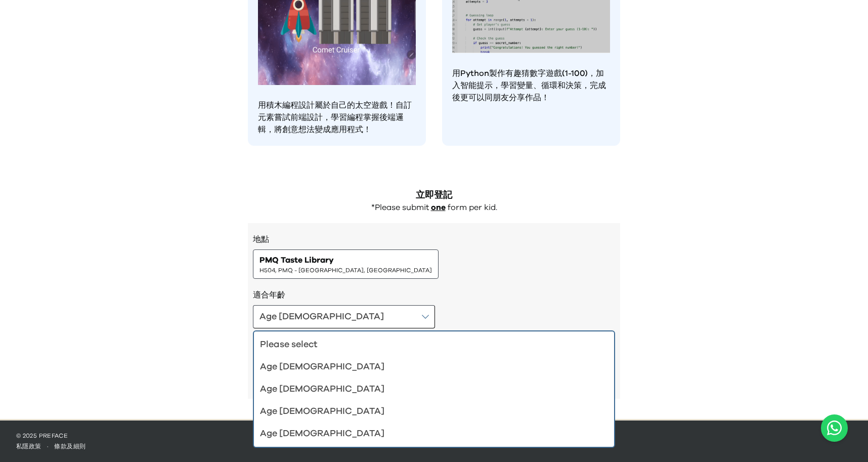  What do you see at coordinates (434, 195) in the screenshot?
I see `h2: 立即登記` at bounding box center [434, 195].